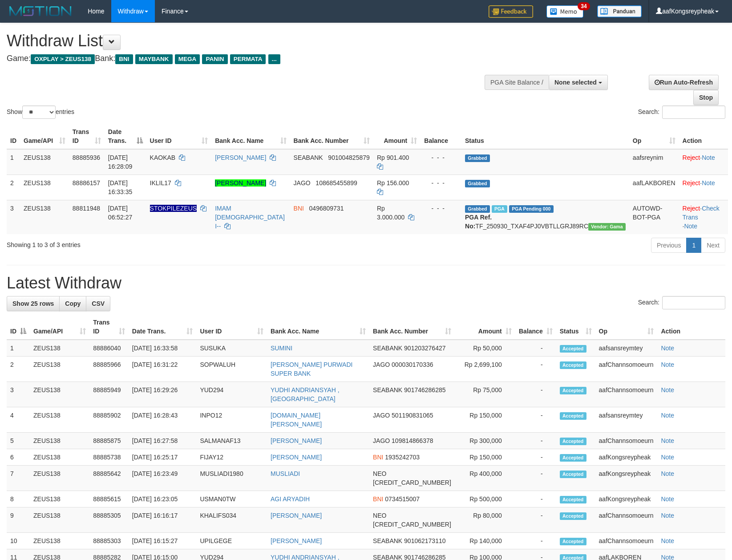  What do you see at coordinates (109, 541) in the screenshot?
I see `td: 88885303` at bounding box center [109, 541].